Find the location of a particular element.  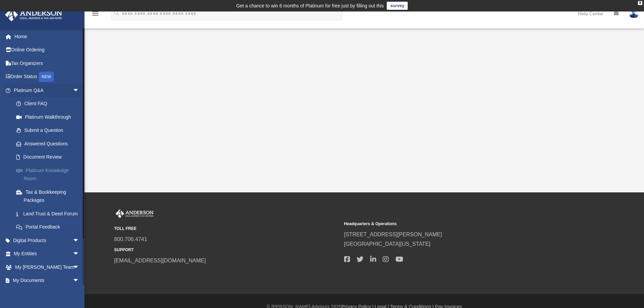

a: Land Trust & Deed Forum is located at coordinates (49, 213).